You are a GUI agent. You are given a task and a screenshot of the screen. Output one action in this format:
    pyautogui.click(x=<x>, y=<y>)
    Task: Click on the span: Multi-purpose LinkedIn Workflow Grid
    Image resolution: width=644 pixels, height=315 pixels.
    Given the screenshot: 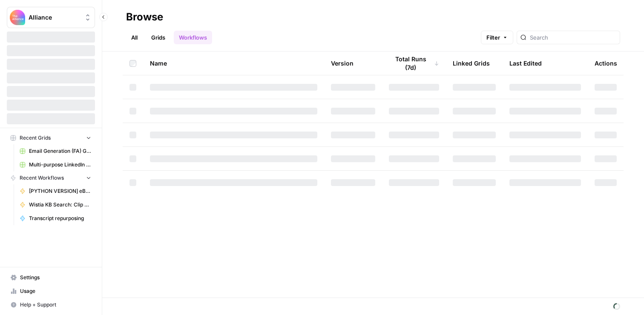 What is the action you would take?
    pyautogui.click(x=60, y=165)
    